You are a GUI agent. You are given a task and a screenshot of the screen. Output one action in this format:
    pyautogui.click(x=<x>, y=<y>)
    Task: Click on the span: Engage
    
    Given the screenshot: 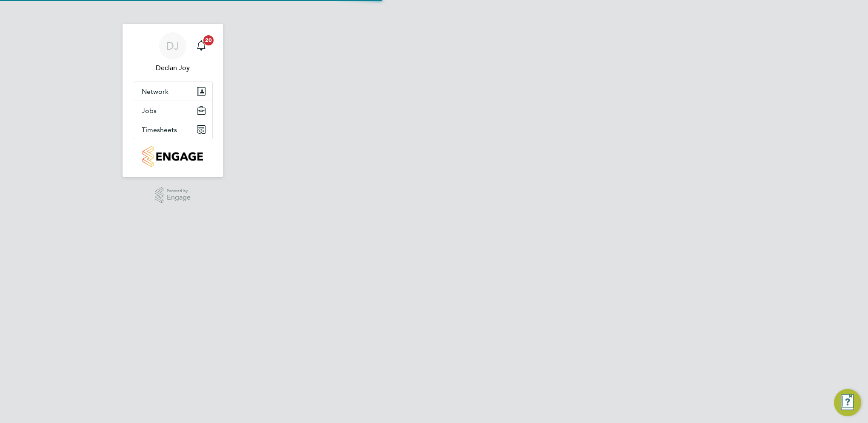 What is the action you would take?
    pyautogui.click(x=179, y=198)
    